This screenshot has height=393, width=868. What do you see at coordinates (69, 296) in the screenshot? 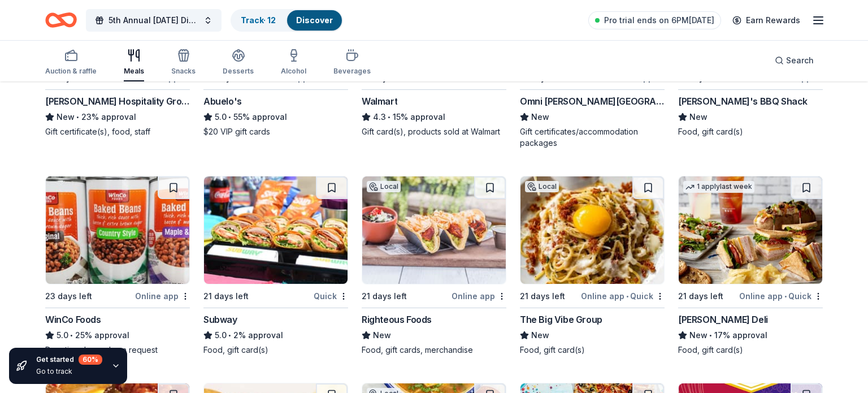
I see `div: 23 days left` at bounding box center [69, 296].